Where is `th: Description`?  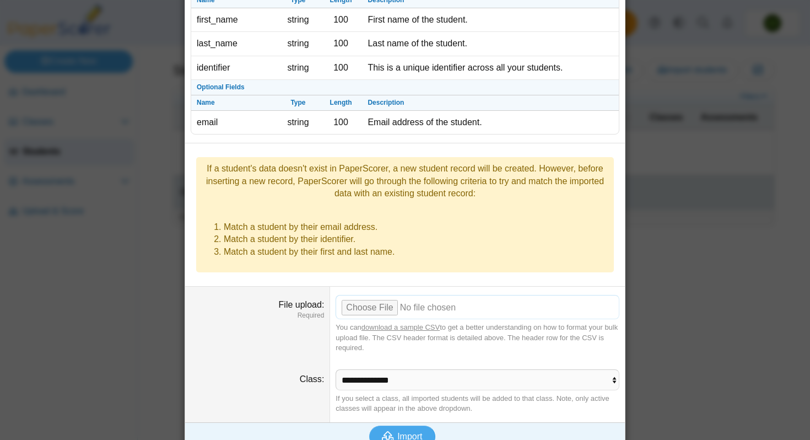 th: Description is located at coordinates (490, 103).